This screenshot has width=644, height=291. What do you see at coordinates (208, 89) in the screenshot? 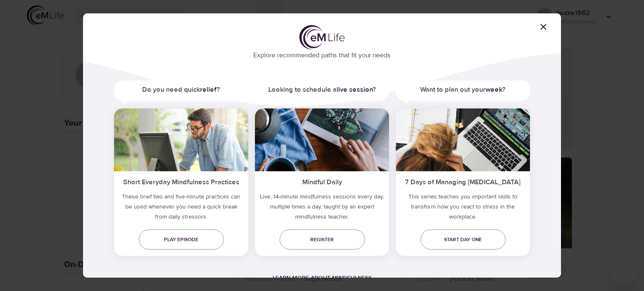
I see `a: relief` at bounding box center [208, 89].